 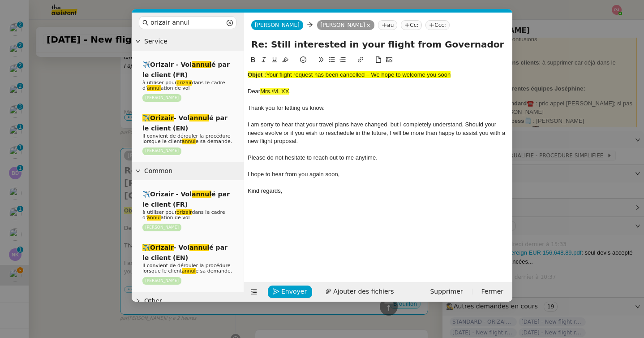 What do you see at coordinates (446, 292) in the screenshot?
I see `span: Supprimer` at bounding box center [446, 292].